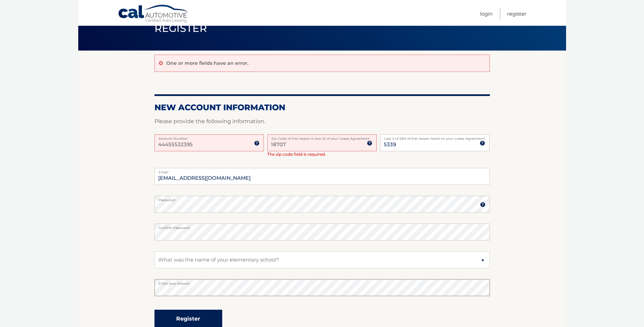  I want to click on span: The zip code field is required., so click(297, 154).